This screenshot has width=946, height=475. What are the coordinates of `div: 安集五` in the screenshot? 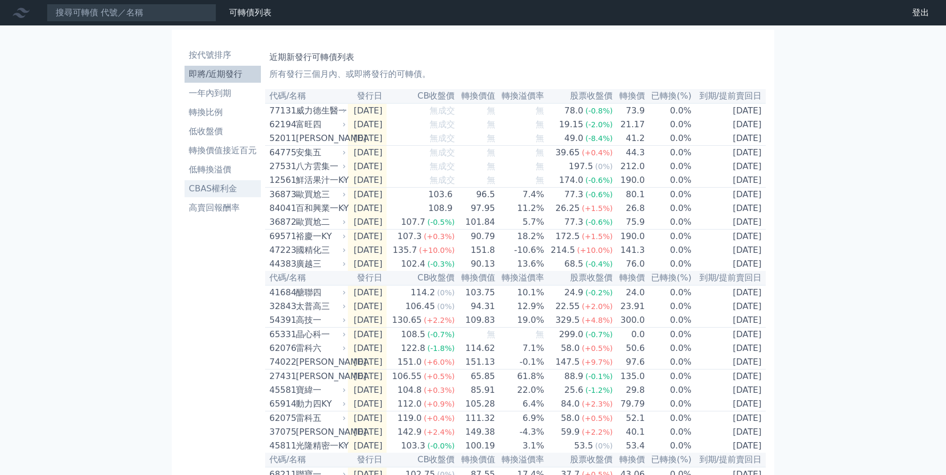 It's located at (320, 153).